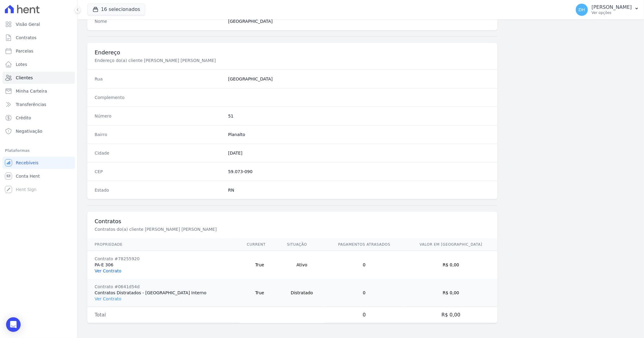 Image resolution: width=644 pixels, height=338 pixels. I want to click on h3: Endereço, so click(292, 52).